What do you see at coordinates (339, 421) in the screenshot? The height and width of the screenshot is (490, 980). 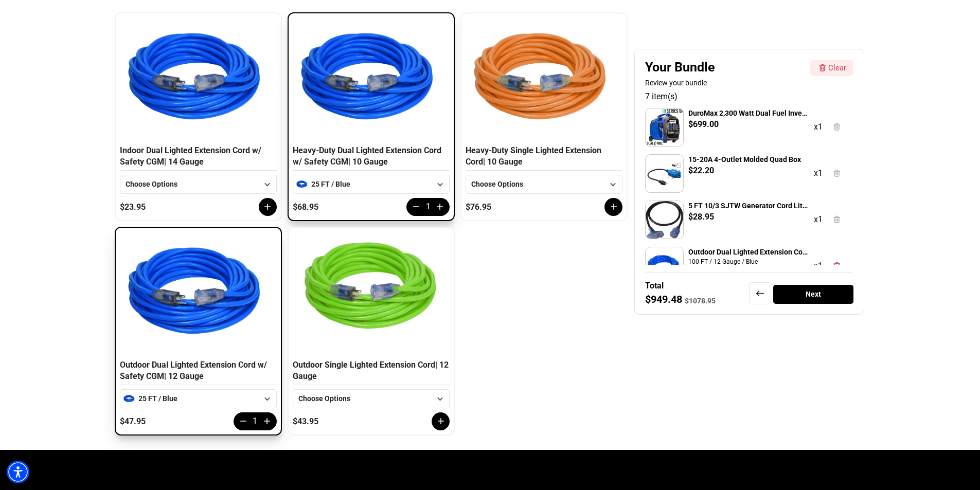 I see `div: $43.95` at bounding box center [339, 421].